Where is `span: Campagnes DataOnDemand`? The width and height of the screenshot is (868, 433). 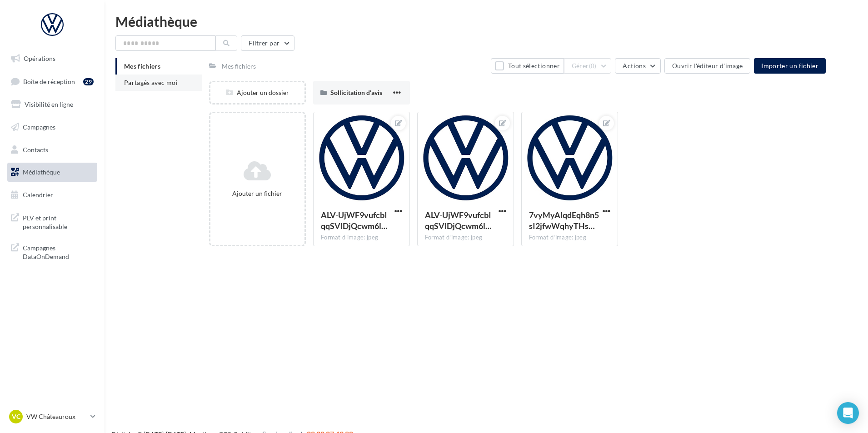 span: Campagnes DataOnDemand is located at coordinates (58, 251).